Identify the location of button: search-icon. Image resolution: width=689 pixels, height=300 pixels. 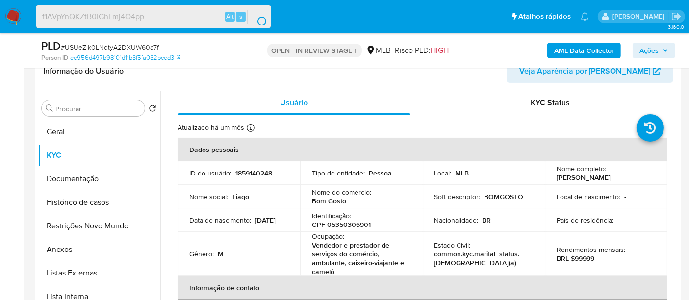
(257, 17).